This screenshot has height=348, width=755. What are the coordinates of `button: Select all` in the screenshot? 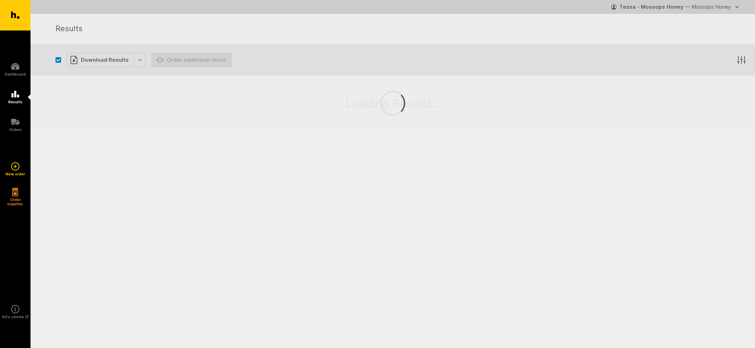 It's located at (58, 60).